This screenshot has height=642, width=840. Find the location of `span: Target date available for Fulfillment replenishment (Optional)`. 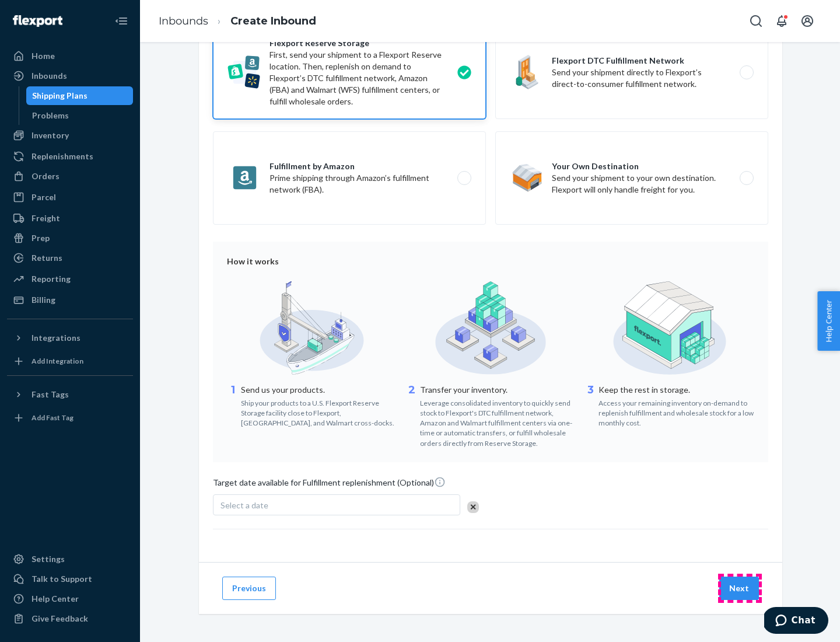

span: Target date available for Fulfillment replenishment (Optional) is located at coordinates (329, 484).